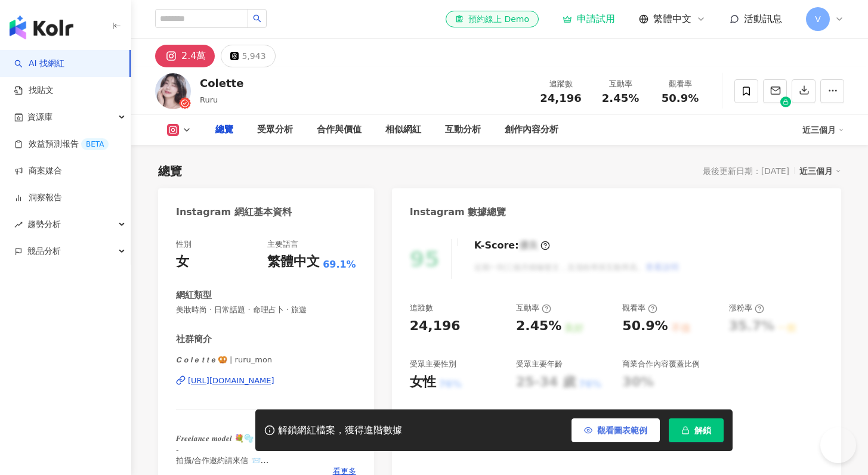 This screenshot has width=868, height=475. Describe the element at coordinates (539, 326) in the screenshot. I see `div: 2.45%` at that location.